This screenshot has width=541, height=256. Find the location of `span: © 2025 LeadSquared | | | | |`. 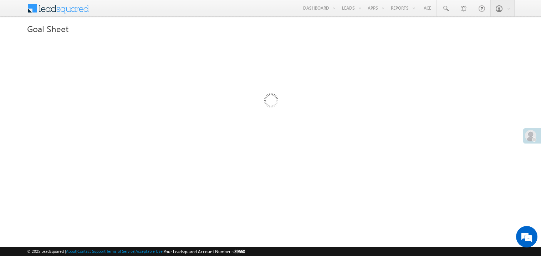

span: © 2025 LeadSquared | | | | | is located at coordinates (136, 251).